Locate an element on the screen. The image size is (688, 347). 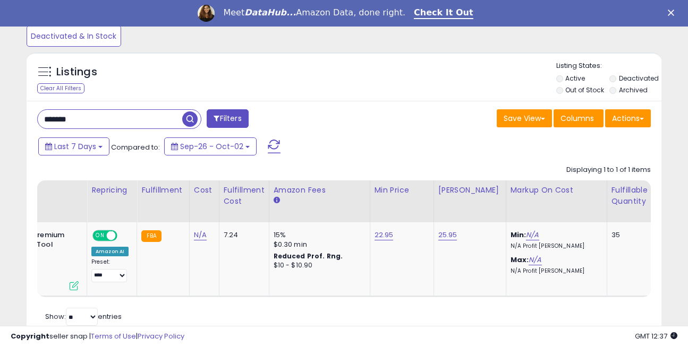
div: Preset: is located at coordinates (110, 270).